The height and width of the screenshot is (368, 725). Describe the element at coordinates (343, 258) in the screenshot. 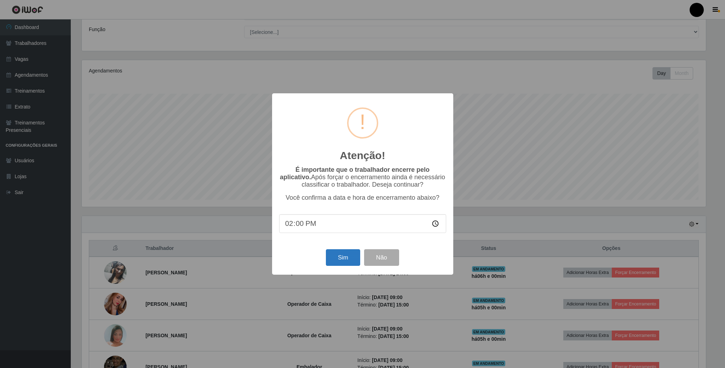

I see `button: Sim` at that location.